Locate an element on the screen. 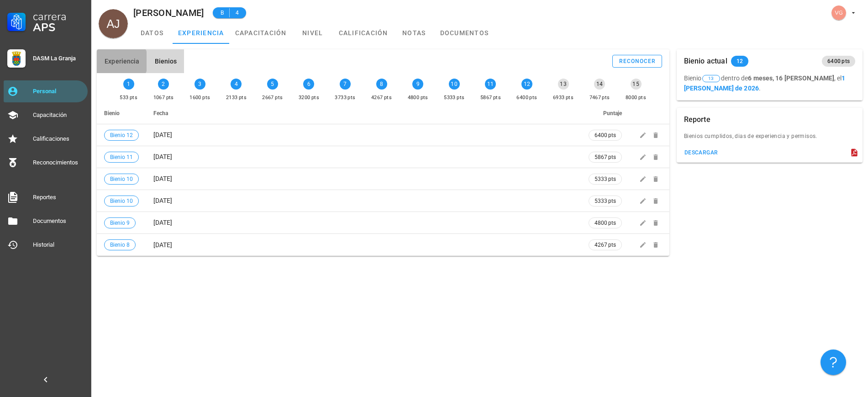 The height and width of the screenshot is (397, 868). div: APS is located at coordinates (58, 27).